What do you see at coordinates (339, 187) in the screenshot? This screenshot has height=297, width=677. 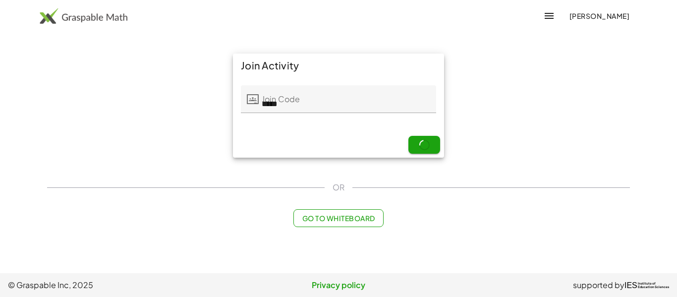 I see `span: OR` at bounding box center [339, 187].